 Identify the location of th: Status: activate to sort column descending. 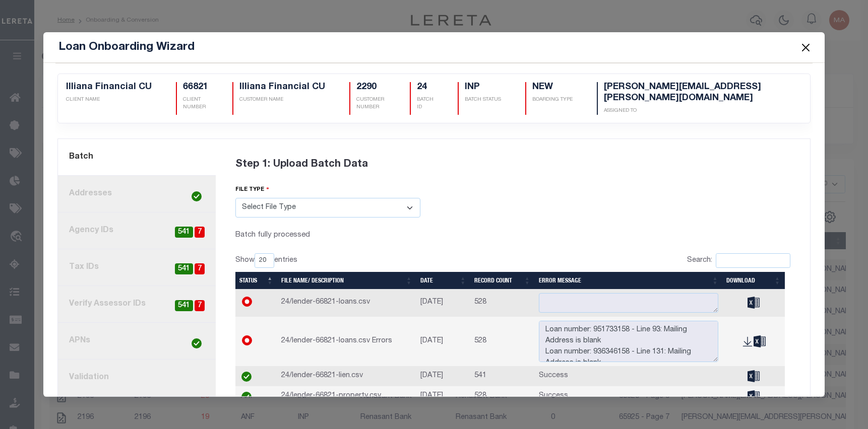
(256, 280).